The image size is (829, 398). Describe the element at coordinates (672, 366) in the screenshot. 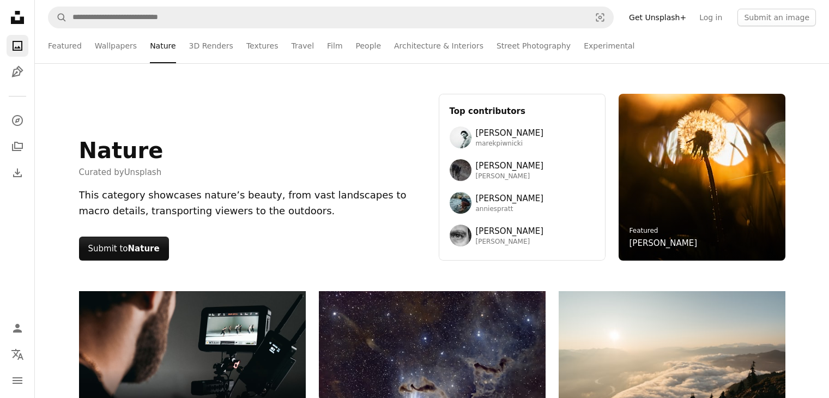

I see `a: Mountains and clouds are illuminated by the setting sun.` at that location.